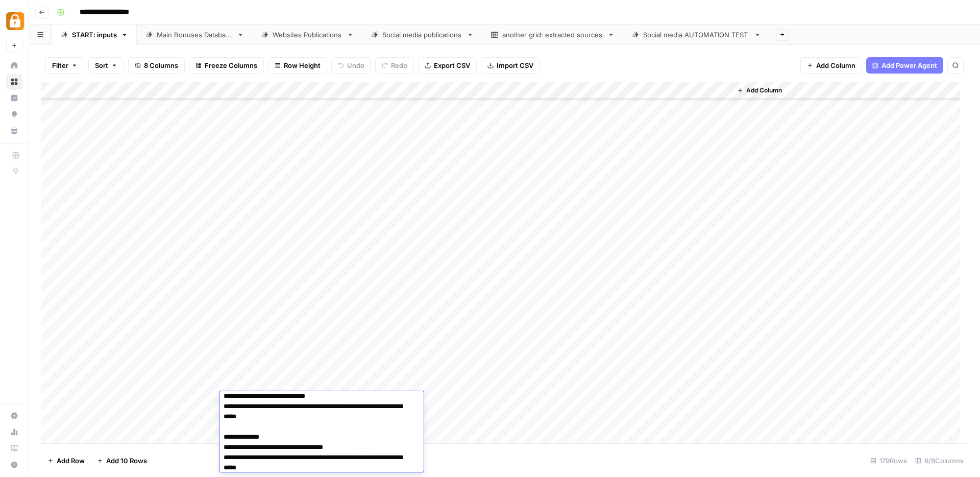 The image size is (980, 477). Describe the element at coordinates (553, 34) in the screenshot. I see `div: another grid: extracted sources` at that location.